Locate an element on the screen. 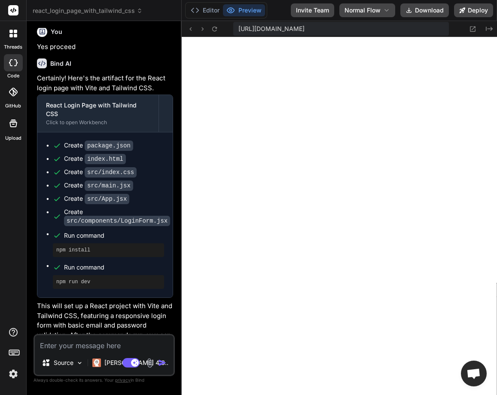  span: react_login_page_with_tailwind_css is located at coordinates (88, 11).